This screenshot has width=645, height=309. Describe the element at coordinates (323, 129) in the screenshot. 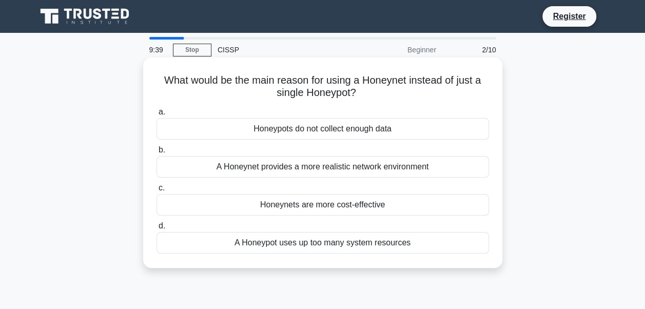

I see `div: Honeypots do not collect enough data` at that location.